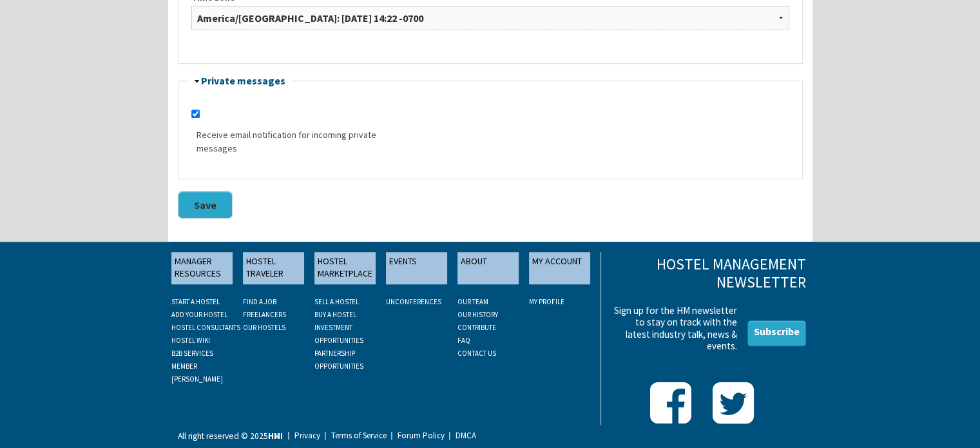 This screenshot has height=448, width=980. I want to click on h3: Hostel Management Newsletter, so click(707, 274).